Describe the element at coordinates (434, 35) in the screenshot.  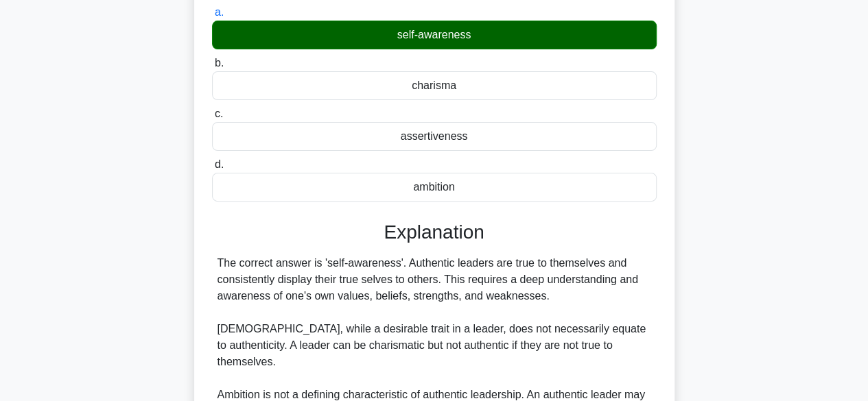
I see `div: self-awareness` at that location.